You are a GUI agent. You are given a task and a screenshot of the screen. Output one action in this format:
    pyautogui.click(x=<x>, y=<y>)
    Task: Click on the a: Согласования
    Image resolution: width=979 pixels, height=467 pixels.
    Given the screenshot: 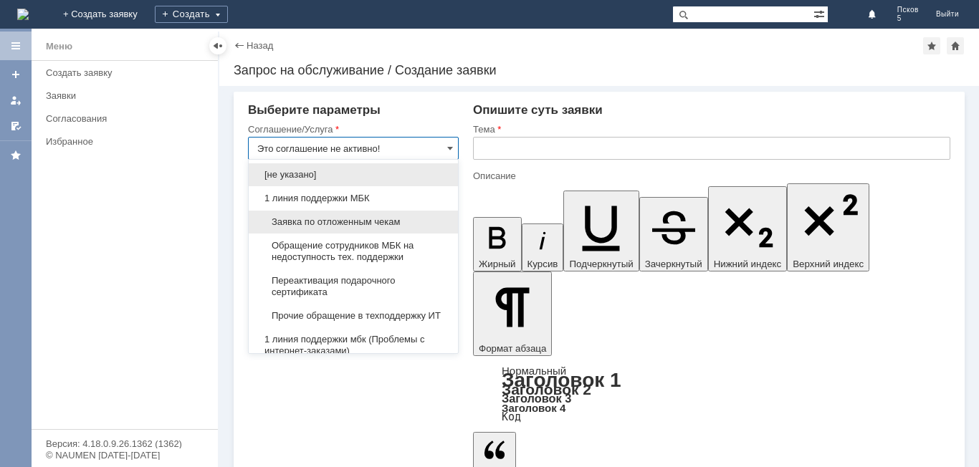 What is the action you would take?
    pyautogui.click(x=128, y=118)
    